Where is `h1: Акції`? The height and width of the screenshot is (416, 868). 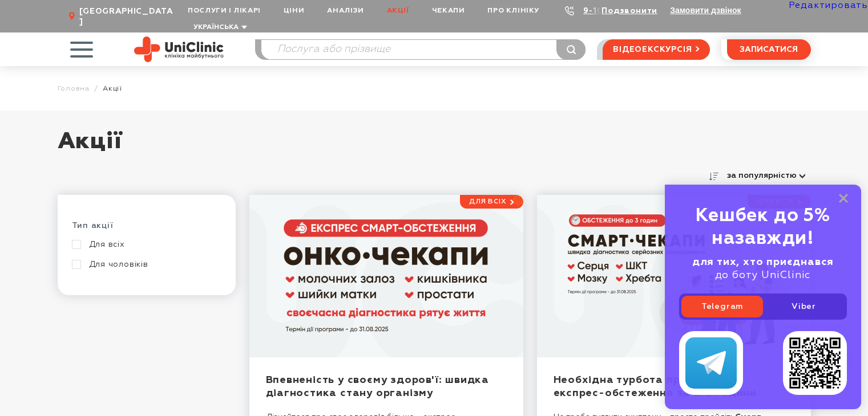 h1: Акції is located at coordinates (434, 148).